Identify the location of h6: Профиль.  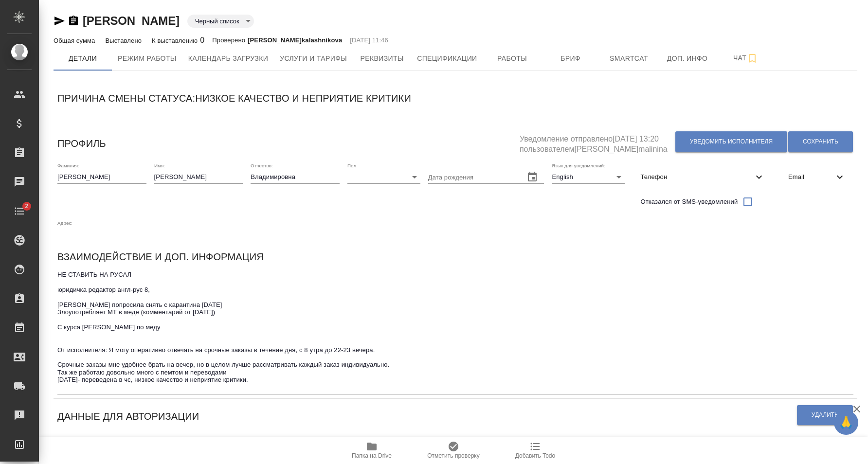
(82, 143).